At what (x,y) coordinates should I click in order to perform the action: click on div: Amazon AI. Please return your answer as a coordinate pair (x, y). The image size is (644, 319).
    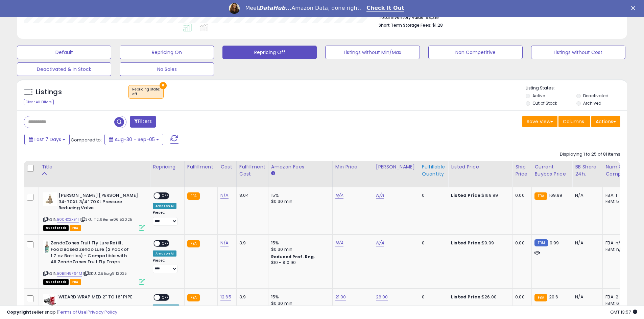
    Looking at the image, I should click on (164, 254).